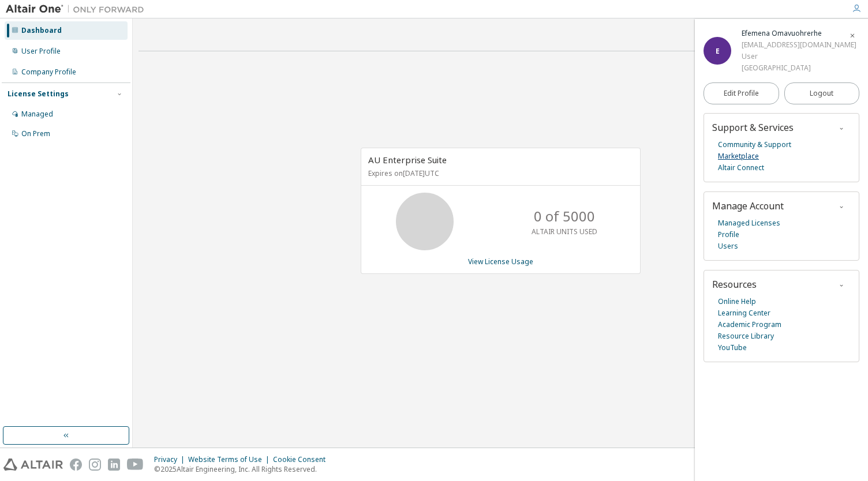  I want to click on img: altair_logo.svg, so click(33, 464).